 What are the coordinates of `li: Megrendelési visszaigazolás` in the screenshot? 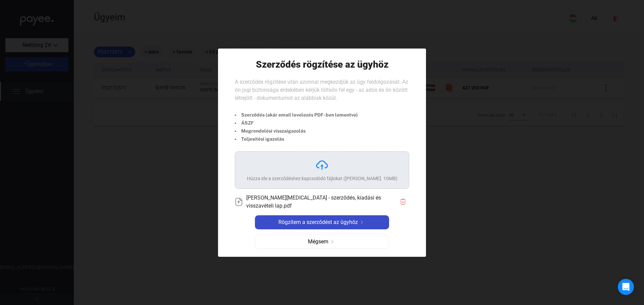 It's located at (296, 131).